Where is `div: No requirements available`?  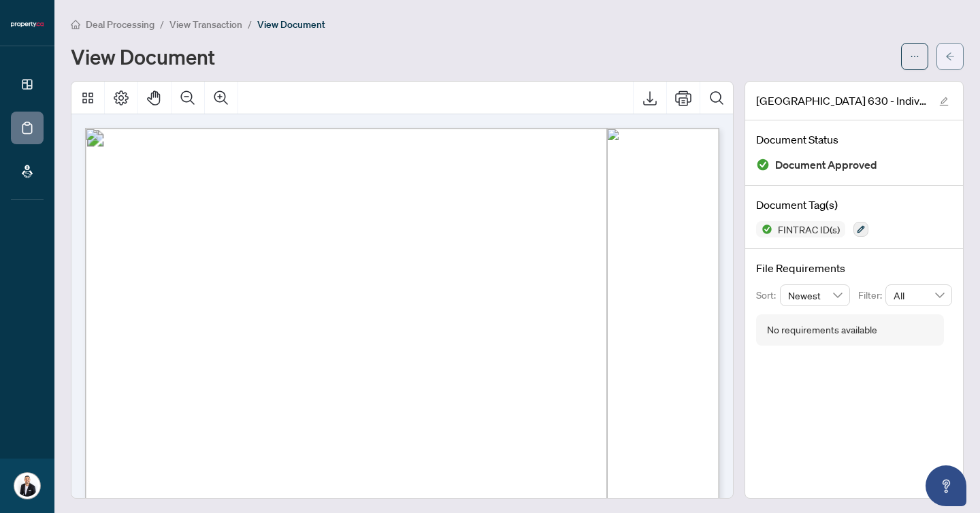
div: No requirements available is located at coordinates (822, 330).